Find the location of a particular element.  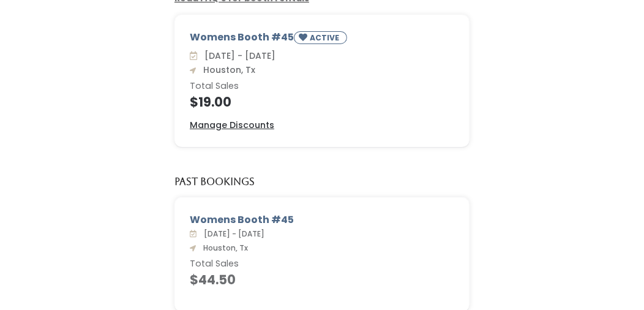

a: Manage Discounts is located at coordinates (232, 125).